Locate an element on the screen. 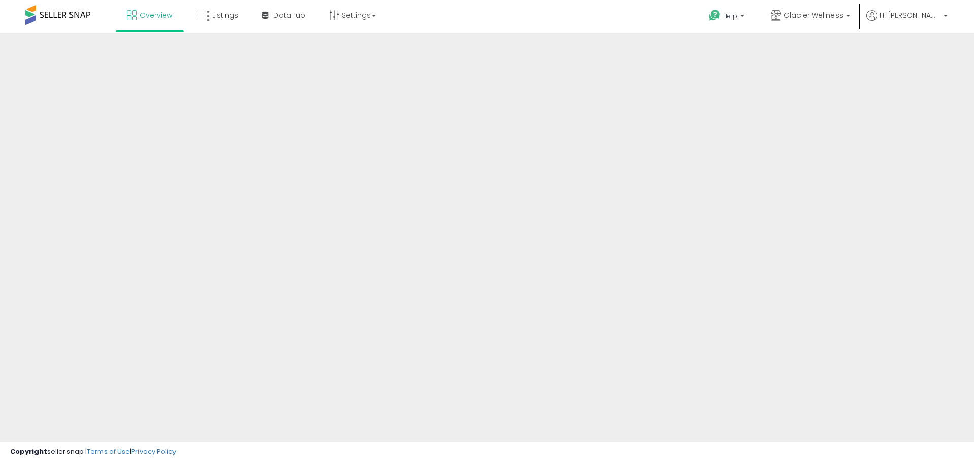 The image size is (974, 462). span: DataHub is located at coordinates (289, 15).